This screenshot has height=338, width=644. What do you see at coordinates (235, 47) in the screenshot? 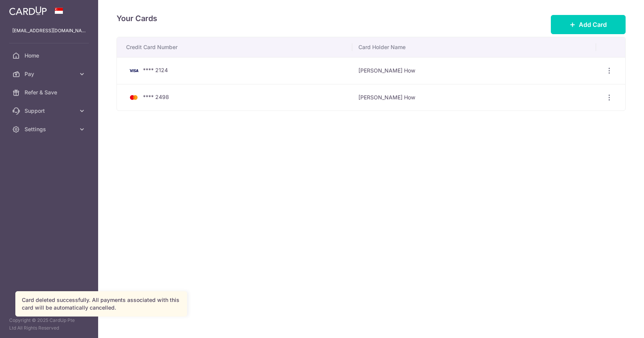
I see `th: Credit Card Number` at bounding box center [235, 47].